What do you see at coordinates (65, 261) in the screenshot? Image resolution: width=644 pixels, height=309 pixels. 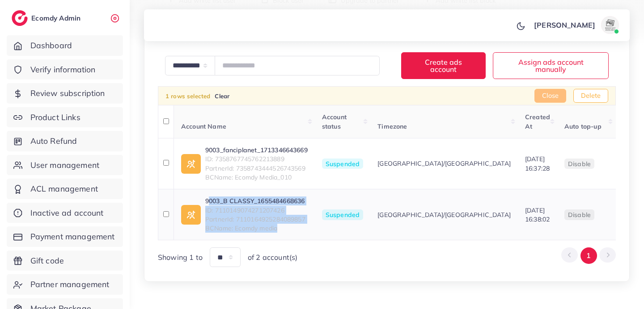 I see `a: Gift code` at bounding box center [65, 261].